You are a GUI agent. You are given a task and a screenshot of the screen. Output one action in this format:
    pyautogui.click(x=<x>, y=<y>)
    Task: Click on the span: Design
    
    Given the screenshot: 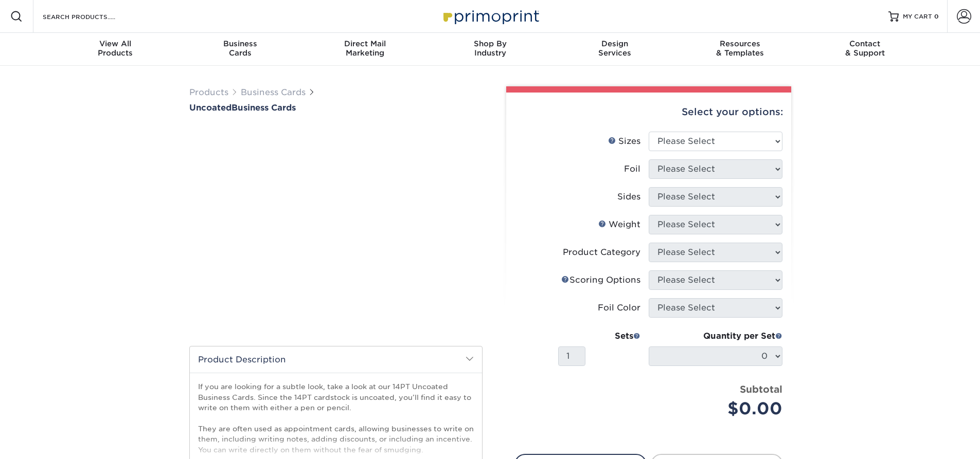 What is the action you would take?
    pyautogui.click(x=615, y=44)
    